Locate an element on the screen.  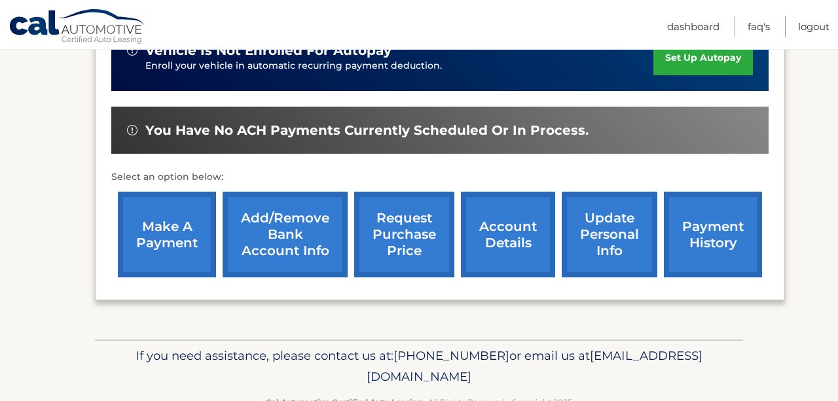
p: Select an option below: is located at coordinates (440, 177).